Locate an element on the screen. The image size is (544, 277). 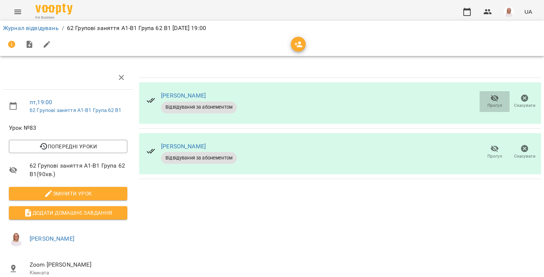
button: Menu is located at coordinates (18, 12).